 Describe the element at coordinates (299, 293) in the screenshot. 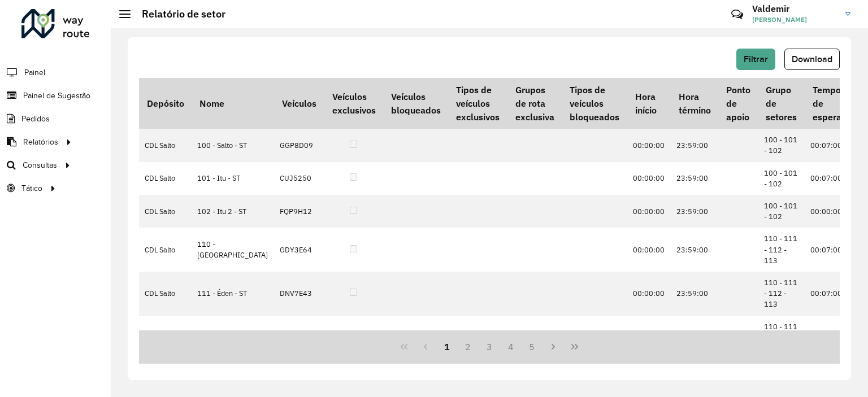

I see `td: DNV7E43` at that location.